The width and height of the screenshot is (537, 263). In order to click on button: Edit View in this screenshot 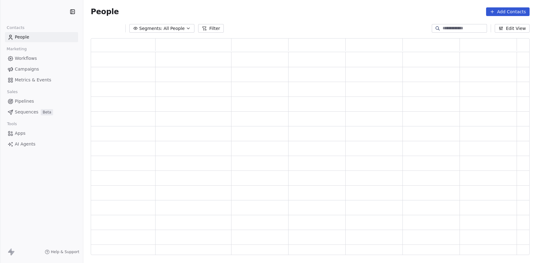, I will do `click(512, 28)`.